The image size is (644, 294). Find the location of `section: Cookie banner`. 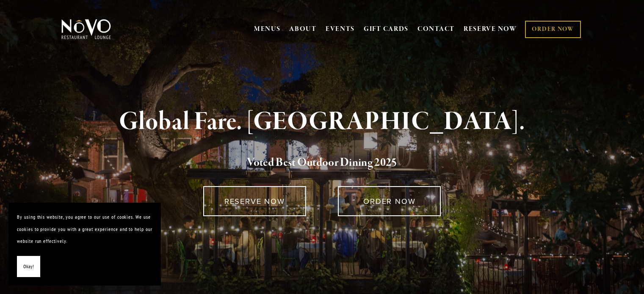

section: Cookie banner is located at coordinates (85, 244).